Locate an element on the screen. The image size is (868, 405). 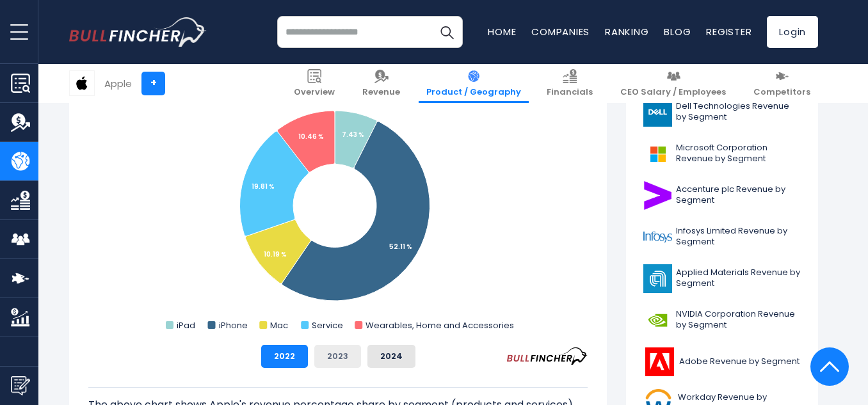
a: Companies is located at coordinates (560, 31).